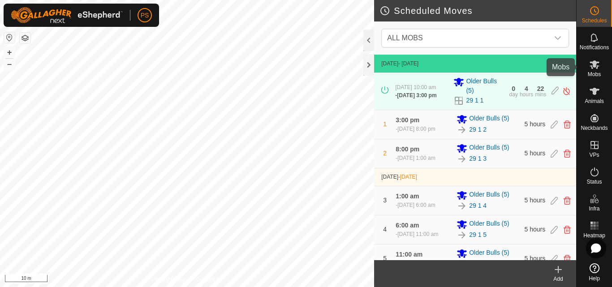 This screenshot has height=287, width=612. I want to click on a: 29 1 5, so click(477, 235).